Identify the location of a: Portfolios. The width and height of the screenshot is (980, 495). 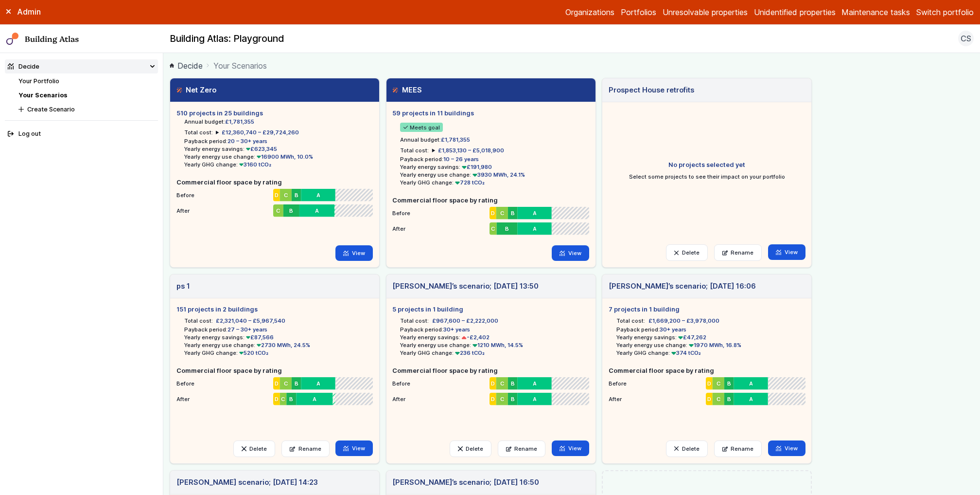
(639, 12).